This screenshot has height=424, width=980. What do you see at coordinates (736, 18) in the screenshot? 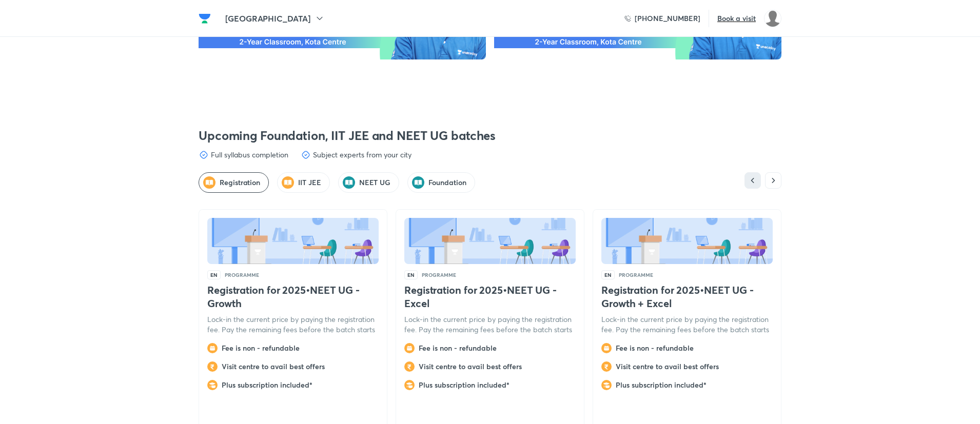
I see `h6: Book a visit` at bounding box center [736, 18].